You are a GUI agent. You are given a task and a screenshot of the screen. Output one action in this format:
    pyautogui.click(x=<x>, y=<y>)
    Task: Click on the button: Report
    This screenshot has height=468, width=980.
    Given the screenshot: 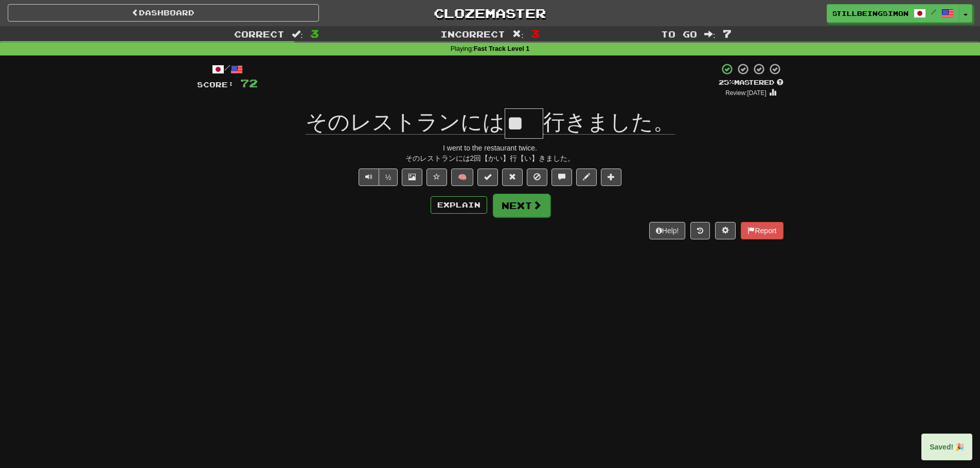 What is the action you would take?
    pyautogui.click(x=761, y=230)
    